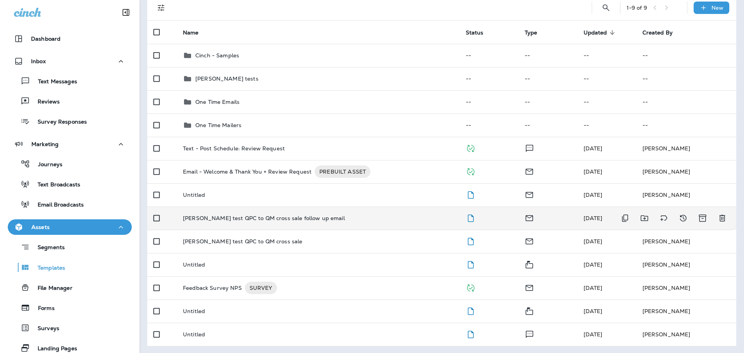  I want to click on p: Landing Pages, so click(54, 349).